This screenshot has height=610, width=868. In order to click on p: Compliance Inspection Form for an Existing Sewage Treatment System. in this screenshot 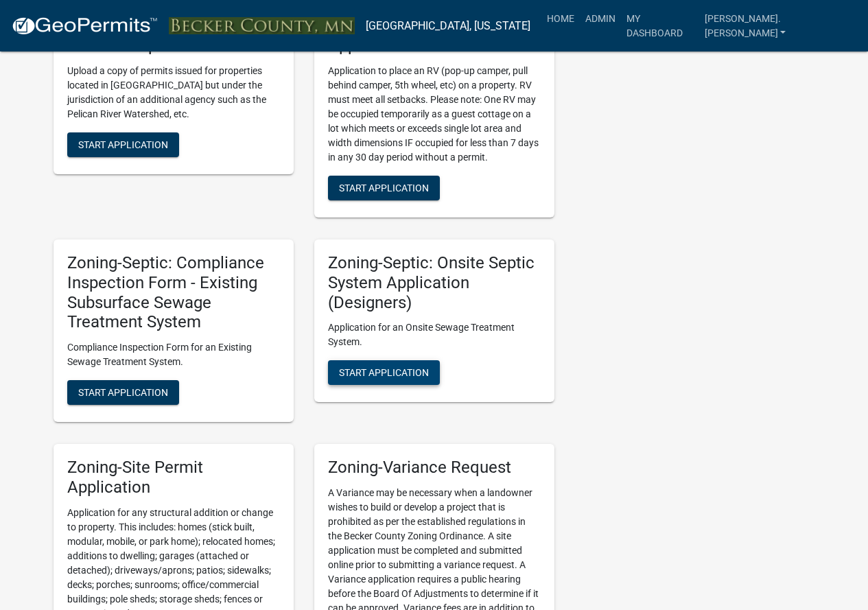, I will do `click(173, 355)`.